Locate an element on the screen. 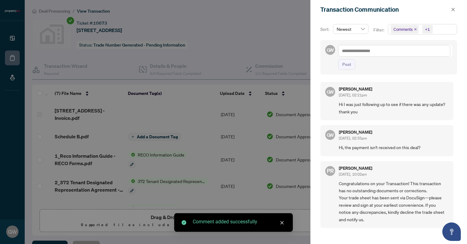 This screenshot has width=467, height=244. p: Sort: is located at coordinates (325, 29).